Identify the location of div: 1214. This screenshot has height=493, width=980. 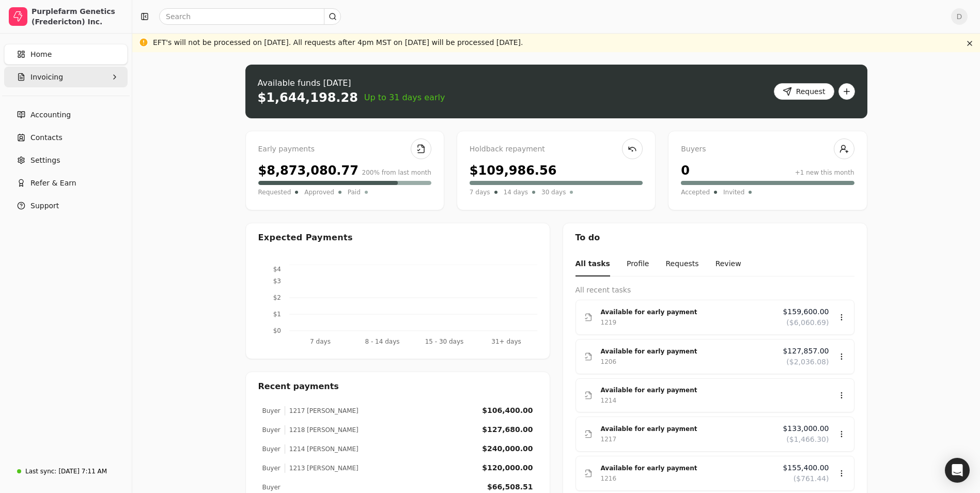
(608, 400).